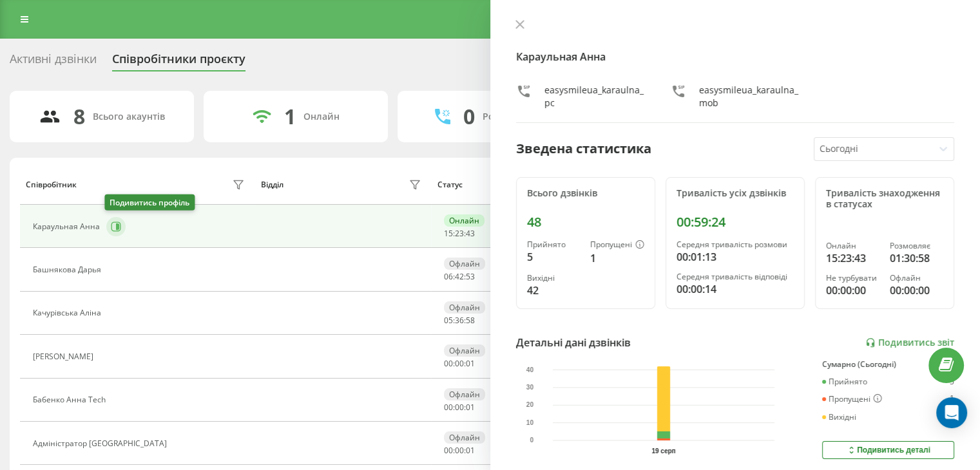 The image size is (980, 470). Describe the element at coordinates (736, 290) in the screenshot. I see `div: 00:00:14` at that location.